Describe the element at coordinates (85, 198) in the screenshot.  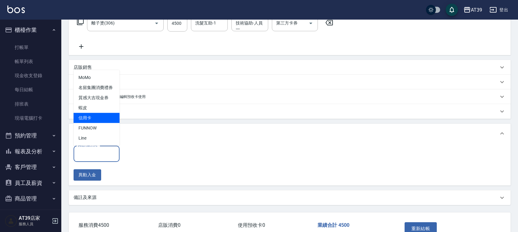
I see `p: 備註及來源` at that location.